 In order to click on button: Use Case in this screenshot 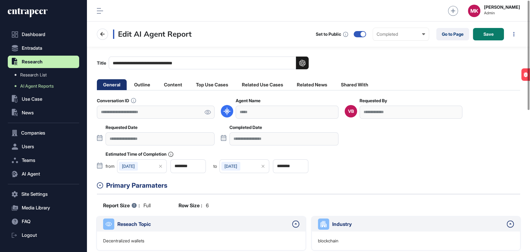, I will do `click(43, 99)`.